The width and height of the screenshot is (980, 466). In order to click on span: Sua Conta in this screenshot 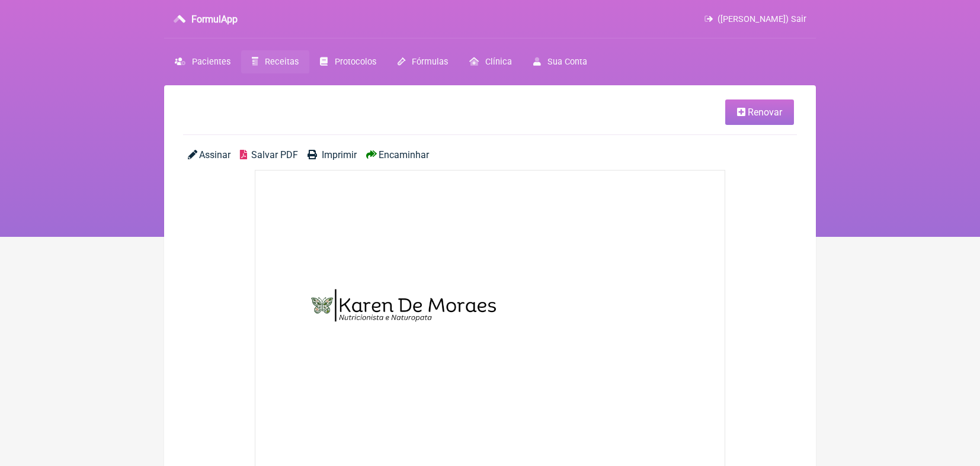, I will do `click(567, 61)`.